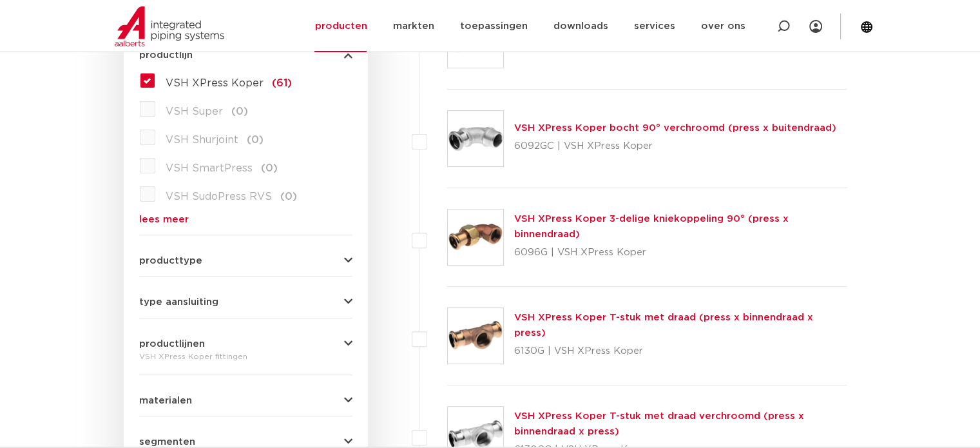 The width and height of the screenshot is (980, 448). I want to click on span: VSH SudoPress RVS, so click(219, 197).